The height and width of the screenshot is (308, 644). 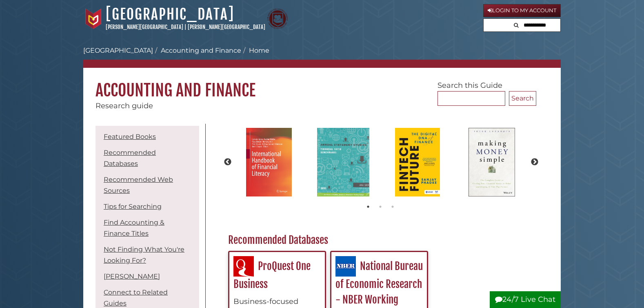 I want to click on span: Research guide, so click(x=124, y=106).